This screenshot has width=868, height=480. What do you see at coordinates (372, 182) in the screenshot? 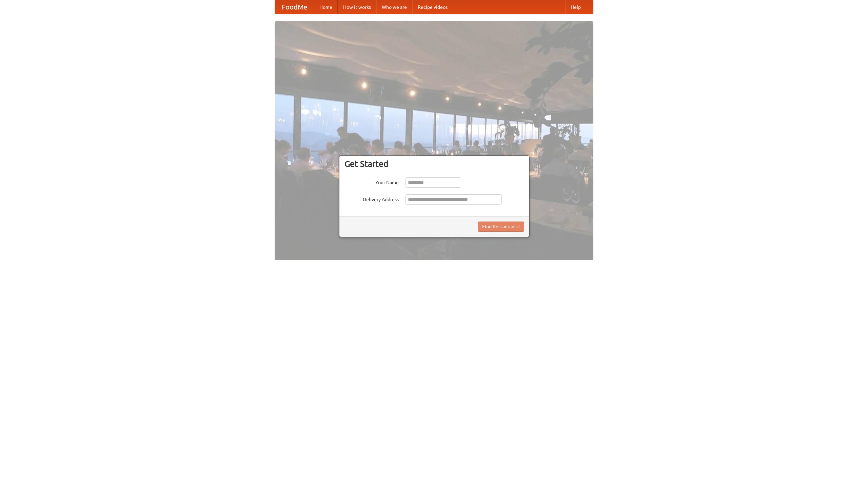
I see `label: Your Name` at bounding box center [372, 182].